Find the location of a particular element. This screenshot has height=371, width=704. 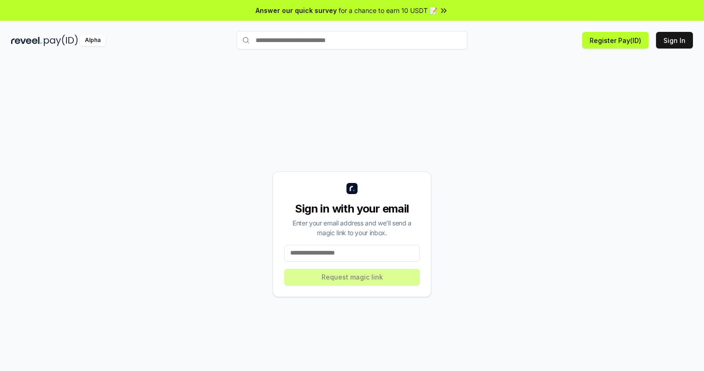

img: pay_id is located at coordinates (61, 40).